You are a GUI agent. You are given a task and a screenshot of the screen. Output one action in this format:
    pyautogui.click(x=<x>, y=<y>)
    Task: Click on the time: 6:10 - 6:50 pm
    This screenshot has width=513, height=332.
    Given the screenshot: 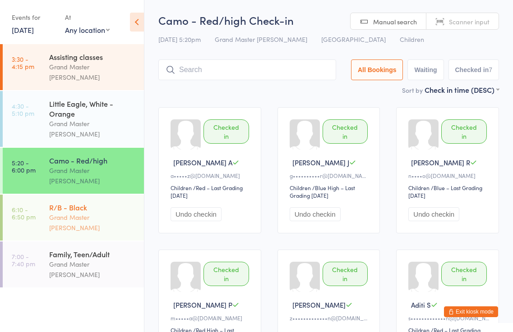 What is the action you would take?
    pyautogui.click(x=23, y=213)
    